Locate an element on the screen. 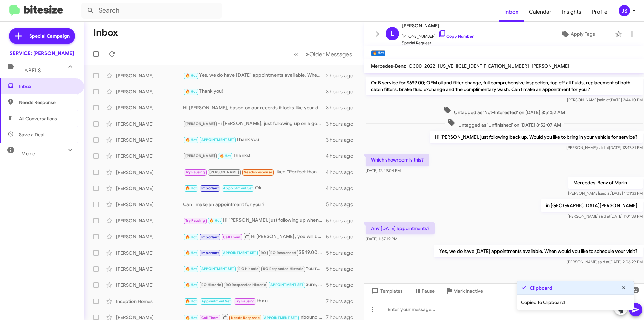 The height and width of the screenshot is (320, 644). span: RO Responded is located at coordinates (283, 253).